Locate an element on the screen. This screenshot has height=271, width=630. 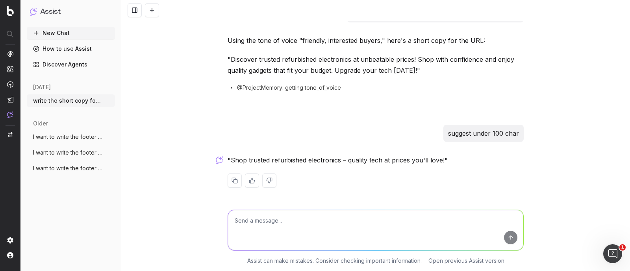
p: suggest under 100 char is located at coordinates (483, 133).